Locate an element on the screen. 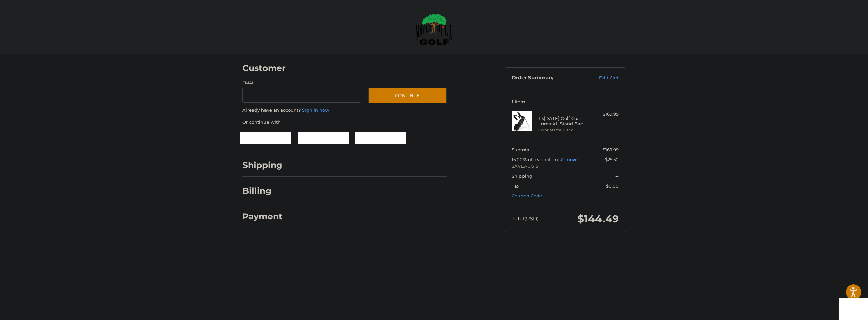 The width and height of the screenshot is (868, 320). div: $169.99 is located at coordinates (605, 114).